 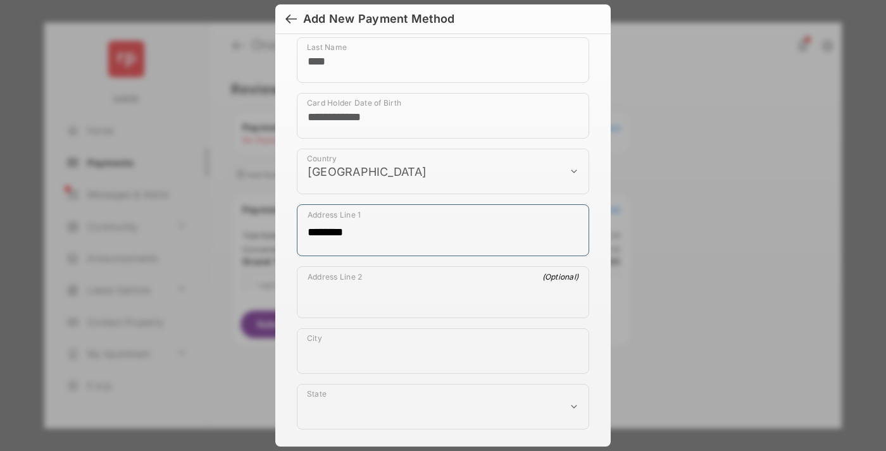 What do you see at coordinates (443, 407) in the screenshot?
I see `div: payment_method_screening[postal_addresses][administrativeArea]` at bounding box center [443, 407].